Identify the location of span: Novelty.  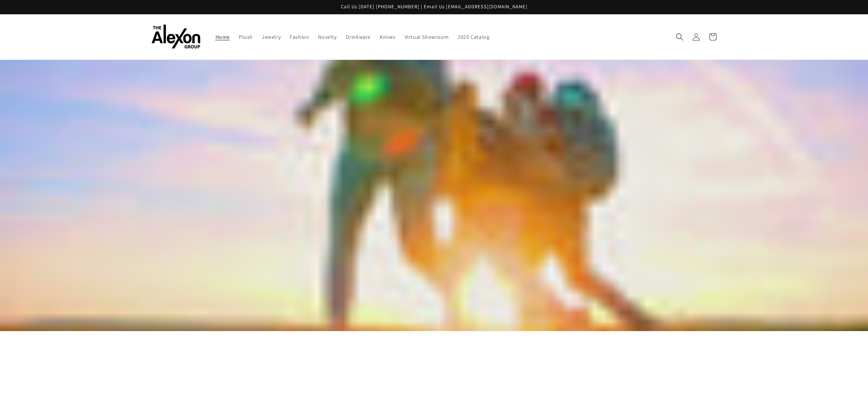
(327, 37).